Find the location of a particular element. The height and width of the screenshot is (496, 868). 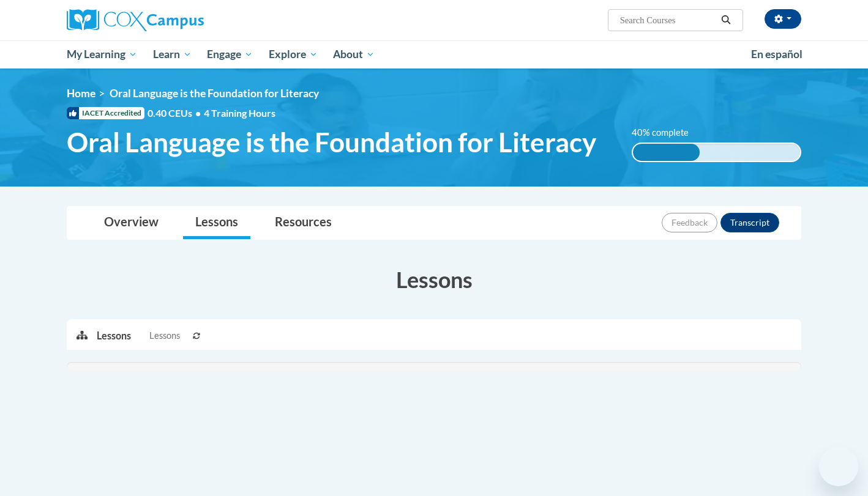

img: Cox Campus is located at coordinates (135, 20).